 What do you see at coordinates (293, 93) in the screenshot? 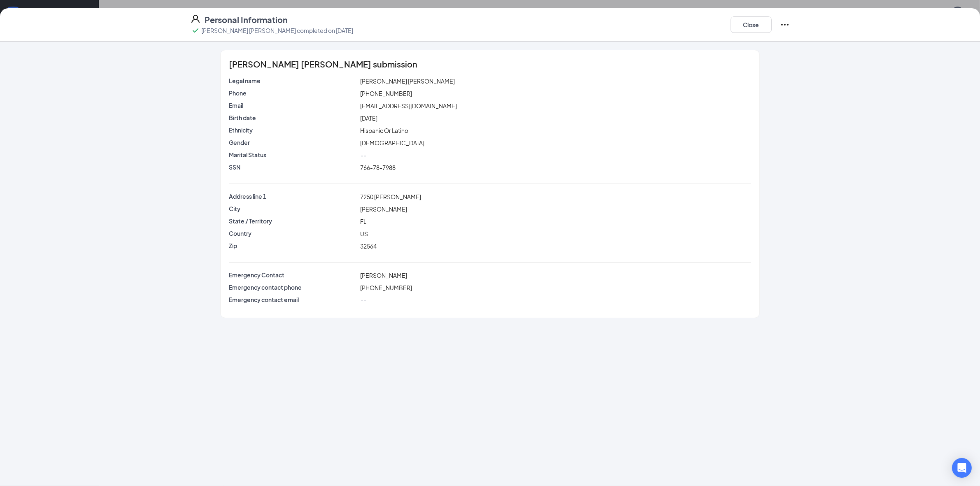
I see `p: Phone` at bounding box center [293, 93].